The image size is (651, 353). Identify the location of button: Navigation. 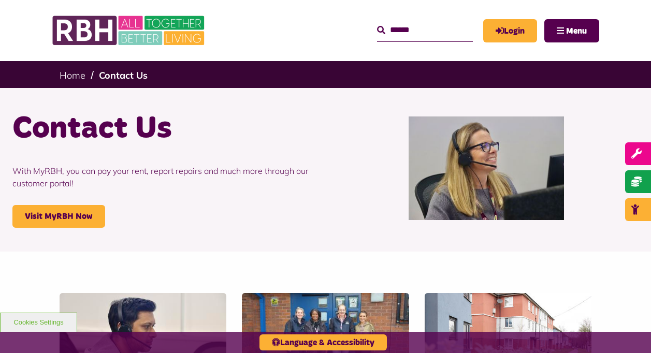
(571, 31).